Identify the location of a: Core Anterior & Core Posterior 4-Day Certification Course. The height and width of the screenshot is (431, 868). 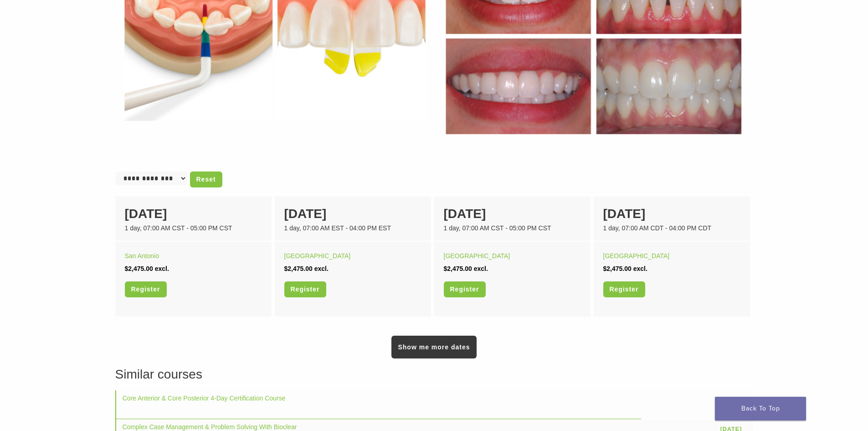
(204, 398).